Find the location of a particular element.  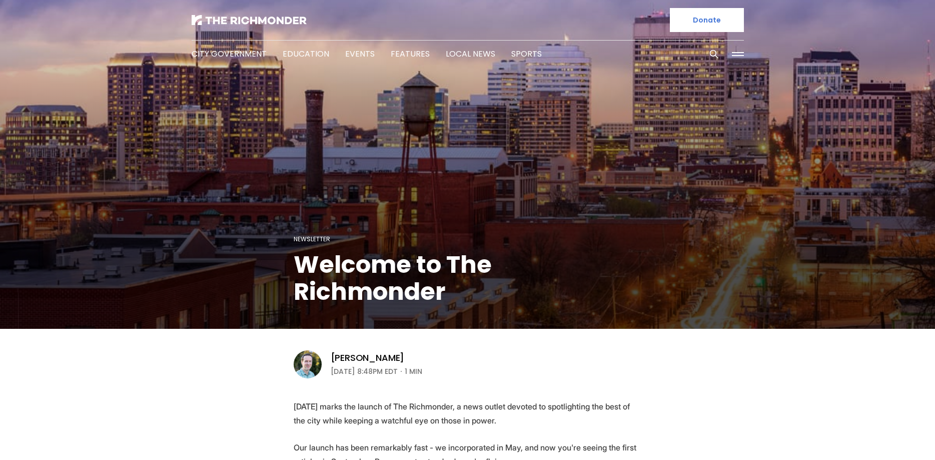

h1: Welcome to The Richmonder is located at coordinates (468, 278).